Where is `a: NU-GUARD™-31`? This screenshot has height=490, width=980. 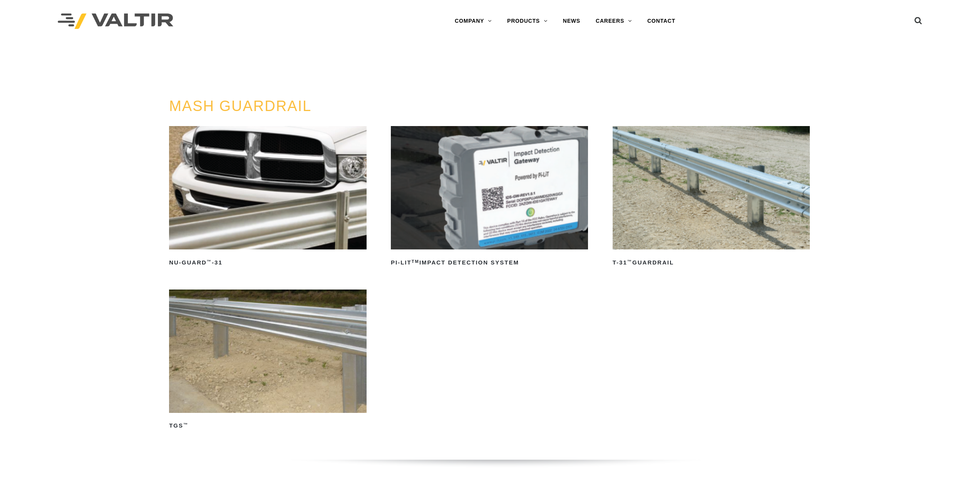 a: NU-GUARD™-31 is located at coordinates (268, 197).